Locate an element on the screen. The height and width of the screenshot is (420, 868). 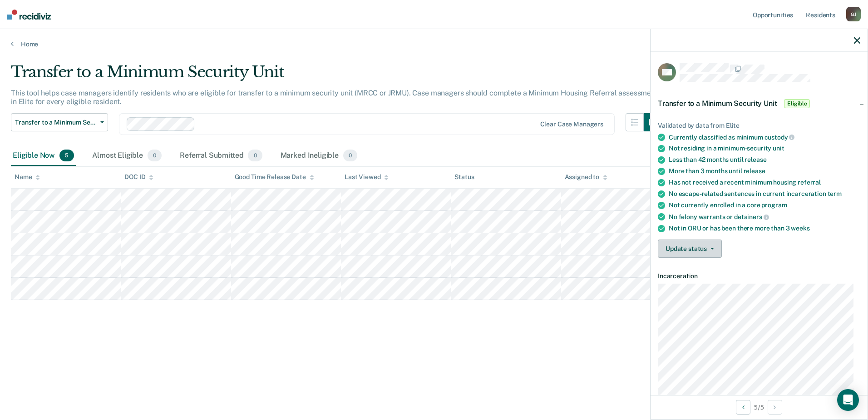
span: detainers is located at coordinates (751, 217).